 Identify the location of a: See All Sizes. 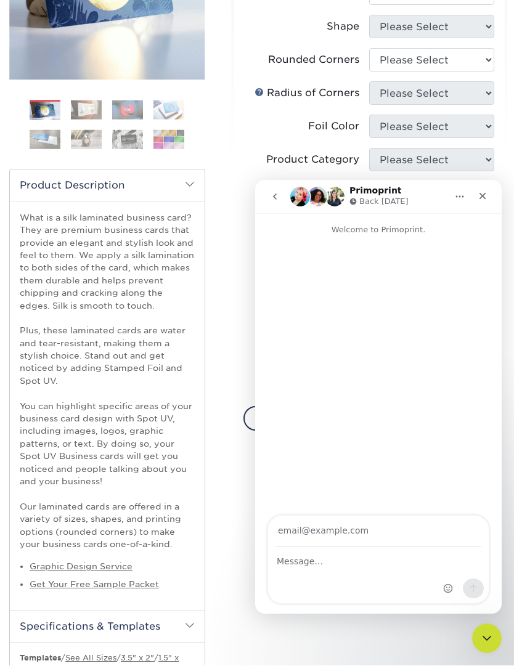
(91, 658).